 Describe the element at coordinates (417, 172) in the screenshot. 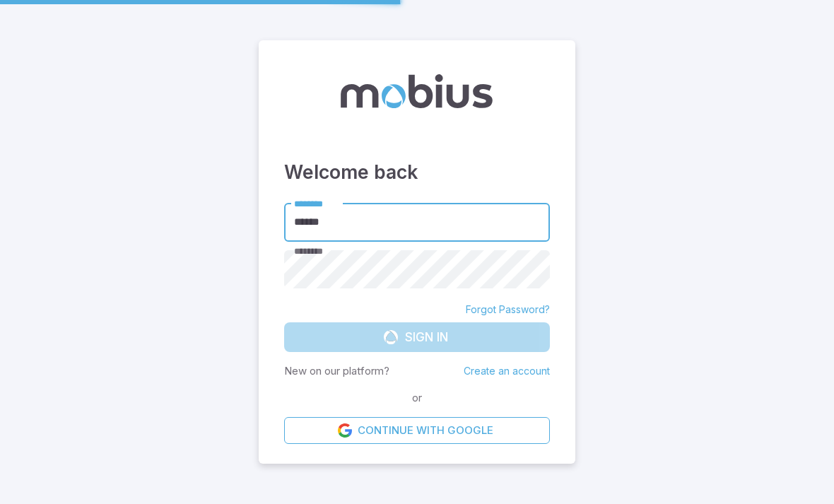

I see `h3: Welcome back` at that location.